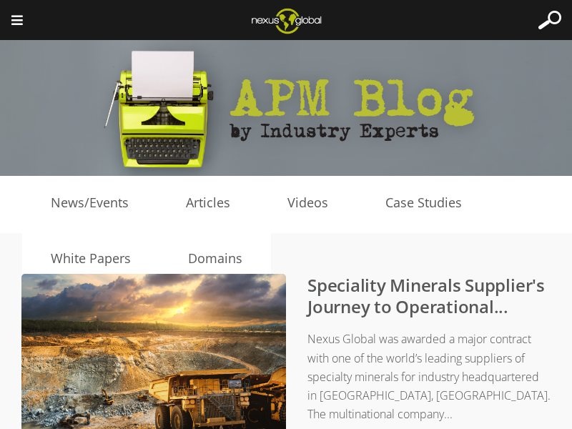  I want to click on p: Nexus Global was awarded a major contract with one of the world’s leading suppliers of specialty ..., so click(300, 376).